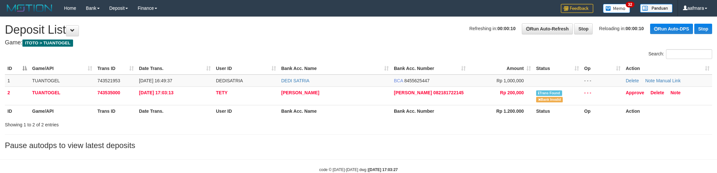 The image size is (717, 173). I want to click on span: Copy 8455625447 to clipboard, so click(417, 81).